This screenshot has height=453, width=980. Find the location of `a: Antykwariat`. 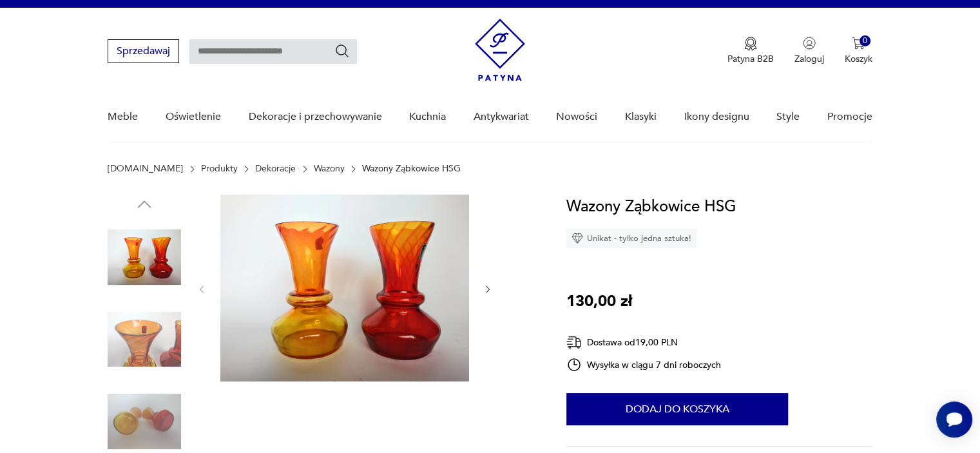

a: Antykwariat is located at coordinates (501, 116).